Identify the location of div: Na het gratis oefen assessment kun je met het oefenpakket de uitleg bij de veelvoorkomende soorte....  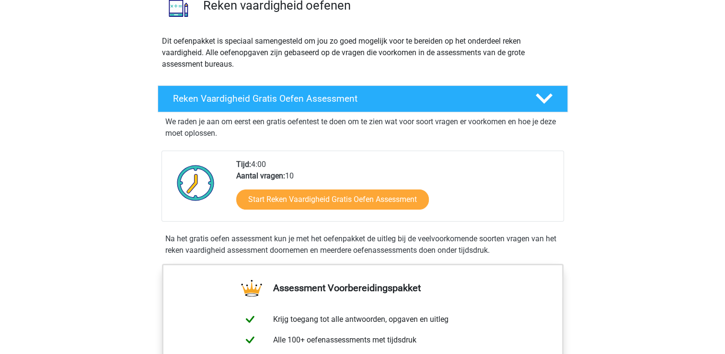
(363, 244).